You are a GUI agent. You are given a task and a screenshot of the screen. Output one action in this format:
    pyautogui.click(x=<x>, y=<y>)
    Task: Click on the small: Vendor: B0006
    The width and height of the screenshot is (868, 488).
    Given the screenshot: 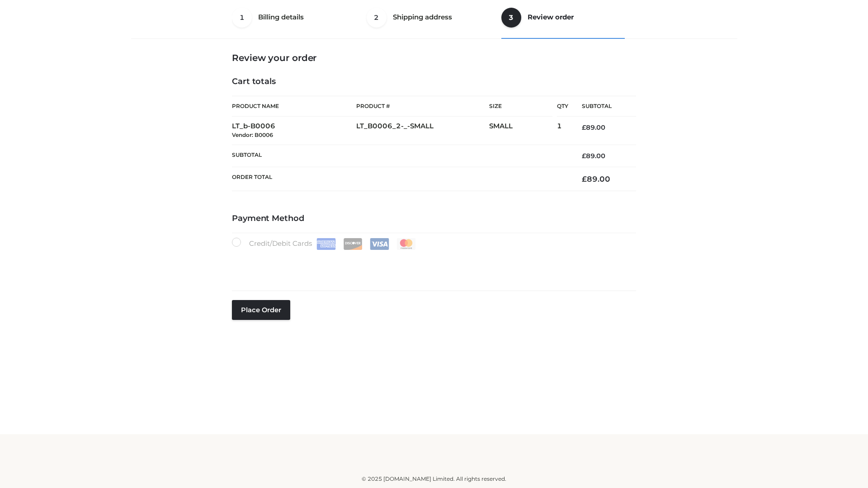 What is the action you would take?
    pyautogui.click(x=252, y=135)
    